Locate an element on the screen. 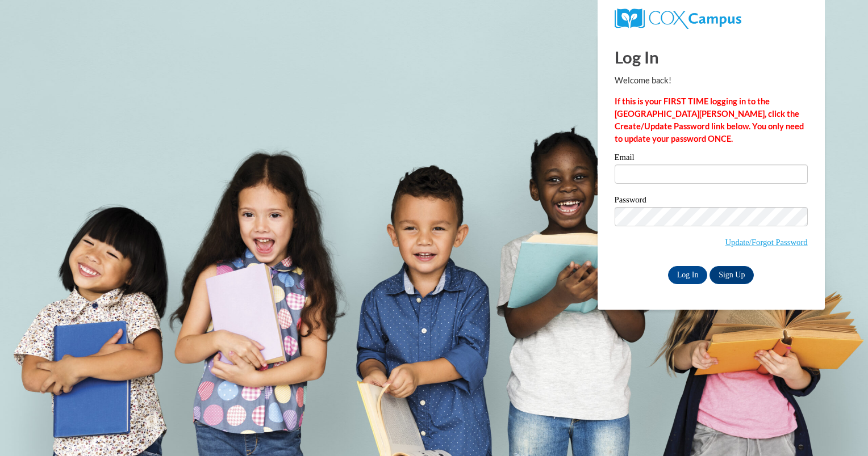  h1: Log In is located at coordinates (711, 57).